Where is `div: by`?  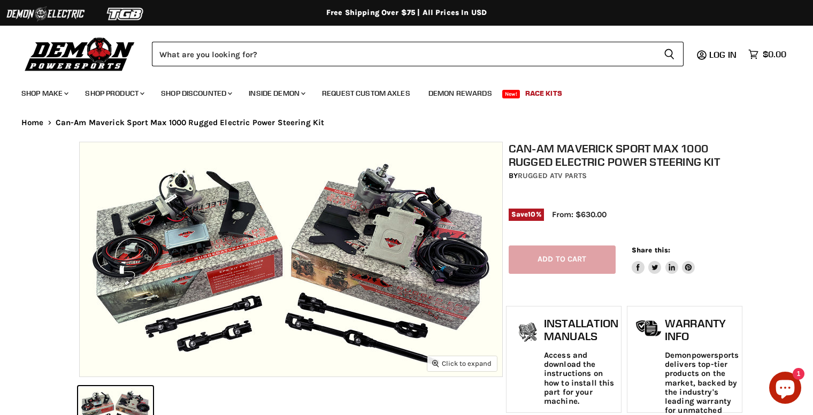 div: by is located at coordinates (624, 176).